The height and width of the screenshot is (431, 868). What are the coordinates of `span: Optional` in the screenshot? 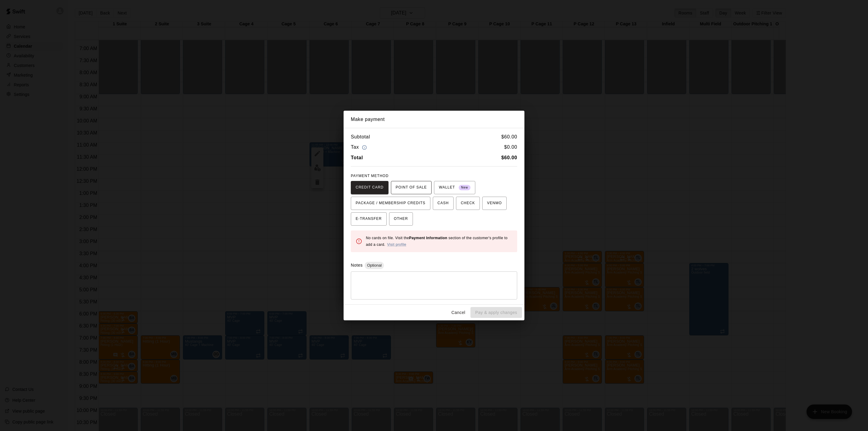 It's located at (375, 265).